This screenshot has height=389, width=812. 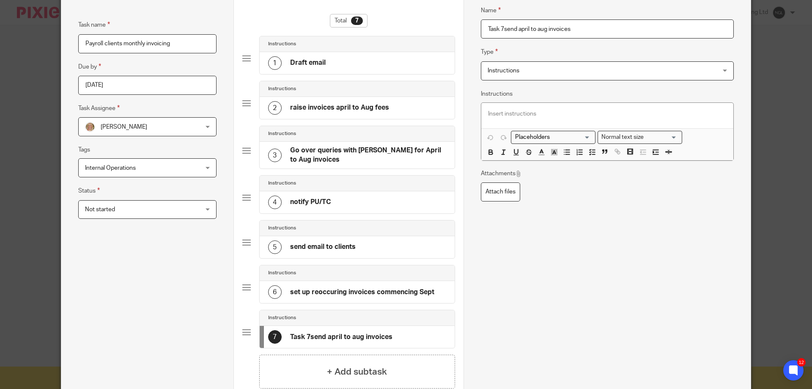 What do you see at coordinates (275, 63) in the screenshot?
I see `div: 1` at bounding box center [275, 63].